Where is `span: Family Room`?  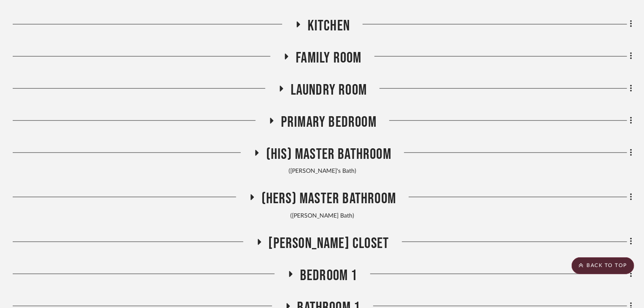 span: Family Room is located at coordinates (328, 58).